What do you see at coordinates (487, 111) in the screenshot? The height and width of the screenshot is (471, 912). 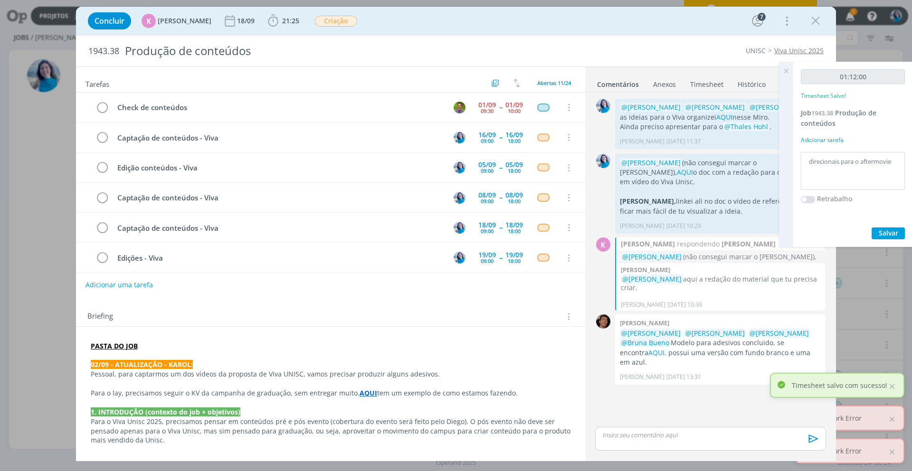 I see `div: 09:30` at bounding box center [487, 111].